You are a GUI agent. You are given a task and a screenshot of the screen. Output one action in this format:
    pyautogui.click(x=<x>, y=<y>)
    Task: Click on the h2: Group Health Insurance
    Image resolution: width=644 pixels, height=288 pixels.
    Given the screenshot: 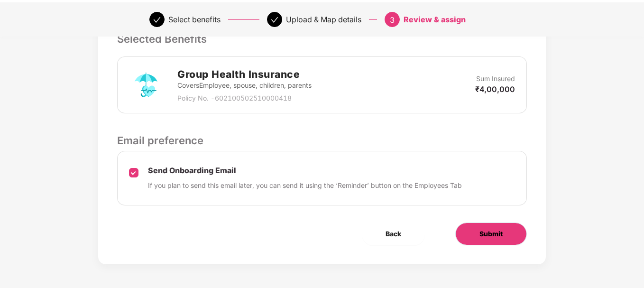 What is the action you would take?
    pyautogui.click(x=244, y=74)
    